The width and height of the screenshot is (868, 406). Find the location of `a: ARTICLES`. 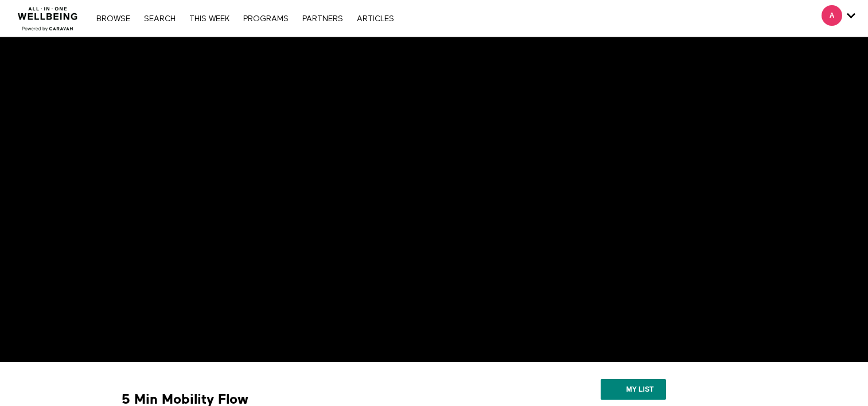

a: ARTICLES is located at coordinates (375, 19).